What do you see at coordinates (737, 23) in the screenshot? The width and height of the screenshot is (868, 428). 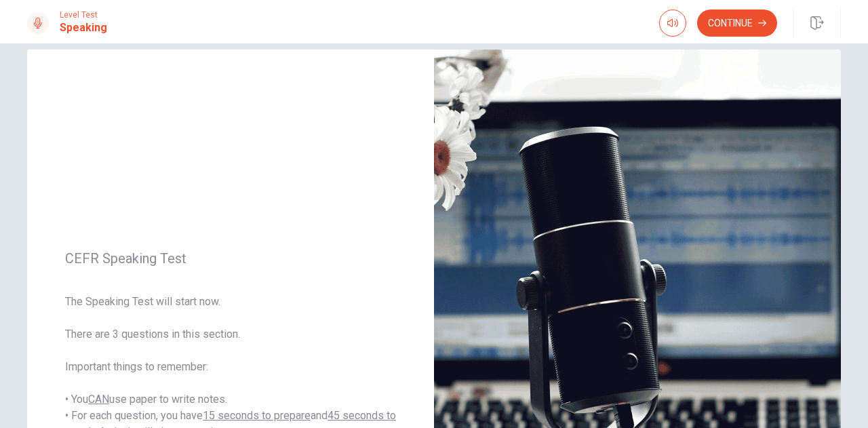 I see `button: Continue` at bounding box center [737, 23].